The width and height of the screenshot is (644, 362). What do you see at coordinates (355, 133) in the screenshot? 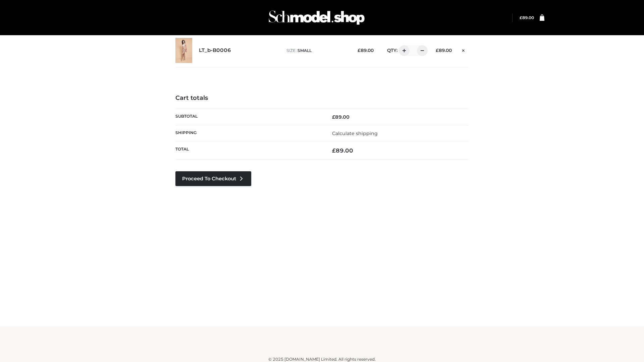
I see `a: Calculate shipping` at bounding box center [355, 133].